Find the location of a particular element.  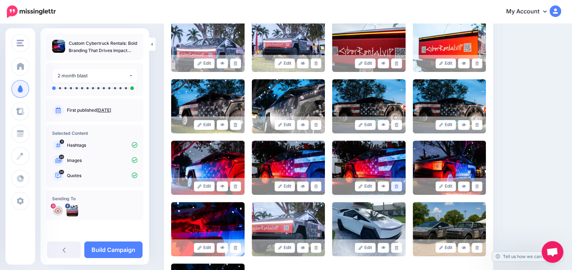

img: CGYUK031L7RGN8AAOY1NZ8DRVXUU63RK_large.jpg is located at coordinates (208, 168).